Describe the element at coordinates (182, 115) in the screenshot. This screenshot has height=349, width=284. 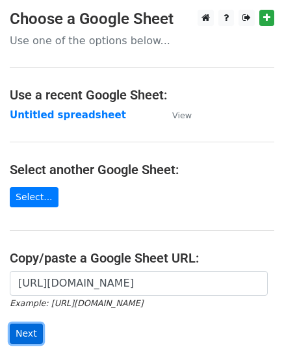
I see `small: View` at that location.